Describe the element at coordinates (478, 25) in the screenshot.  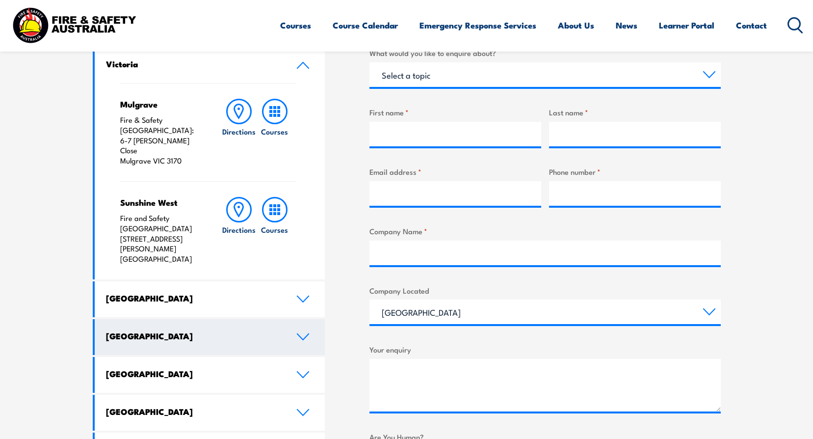
I see `a: Emergency Response Services` at that location.